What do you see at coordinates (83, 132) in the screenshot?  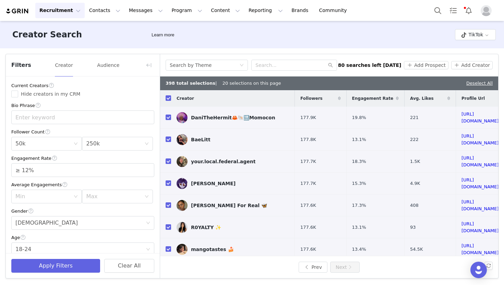 I see `div: Follower Count` at bounding box center [83, 132].